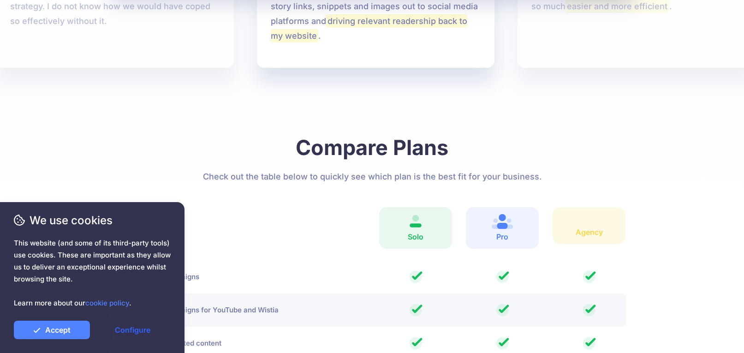 Image resolution: width=744 pixels, height=353 pixels. What do you see at coordinates (589, 232) in the screenshot?
I see `p: Agency` at bounding box center [589, 232].